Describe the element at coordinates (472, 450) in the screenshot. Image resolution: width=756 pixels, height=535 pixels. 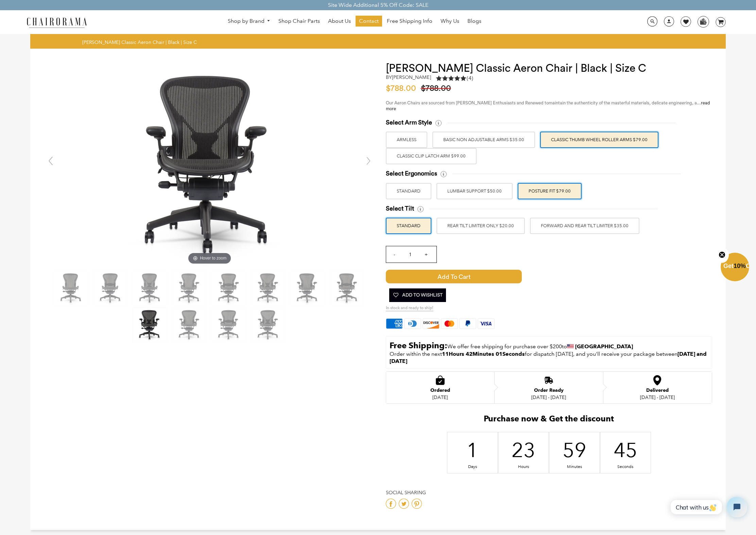
I see `div: 1` at that location.